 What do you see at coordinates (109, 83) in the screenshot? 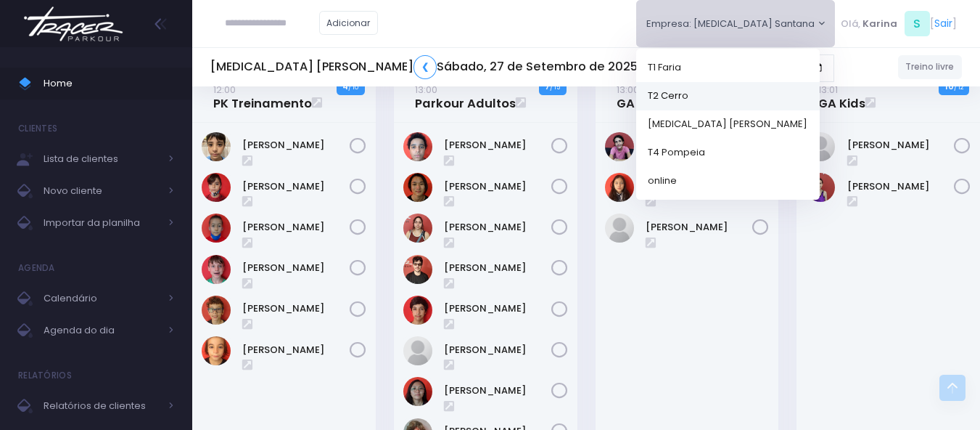
I see `span: Home` at bounding box center [109, 83].